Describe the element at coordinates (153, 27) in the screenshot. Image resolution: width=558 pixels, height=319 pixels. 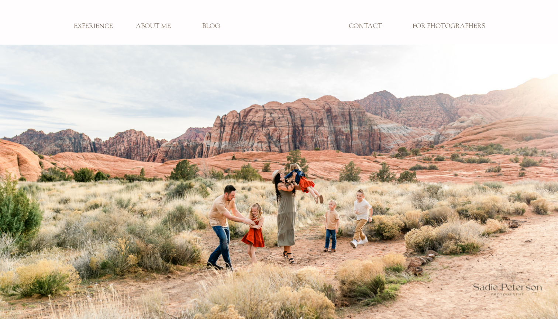
I see `a: ABOUT ME` at that location.